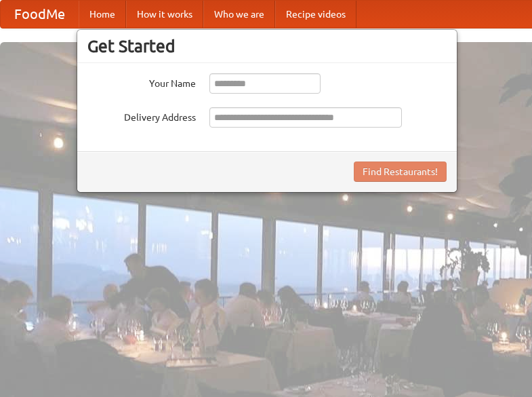 The height and width of the screenshot is (397, 532). I want to click on a: Home, so click(103, 14).